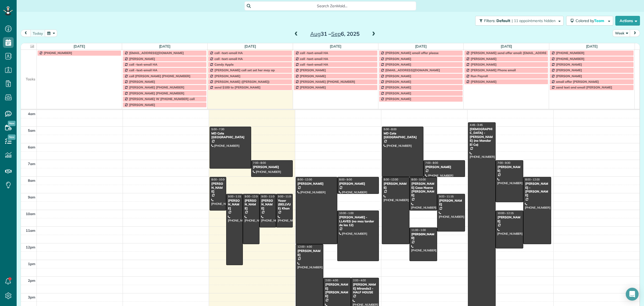  Describe the element at coordinates (599, 21) in the screenshot. I see `span: Team` at that location.